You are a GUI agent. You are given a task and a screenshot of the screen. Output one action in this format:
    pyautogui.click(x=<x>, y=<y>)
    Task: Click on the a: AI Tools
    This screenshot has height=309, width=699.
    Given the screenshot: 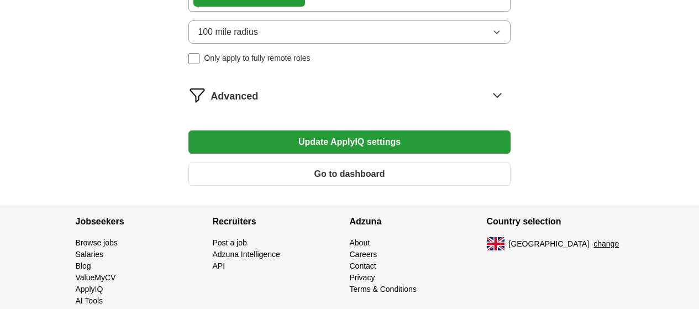 What is the action you would take?
    pyautogui.click(x=89, y=300)
    